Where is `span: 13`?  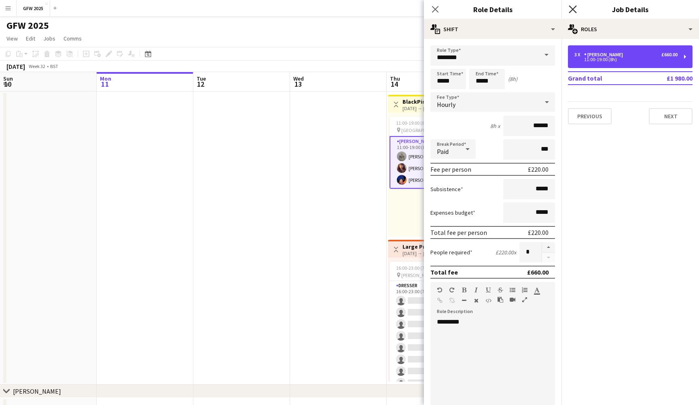
span: 13 is located at coordinates (298, 84).